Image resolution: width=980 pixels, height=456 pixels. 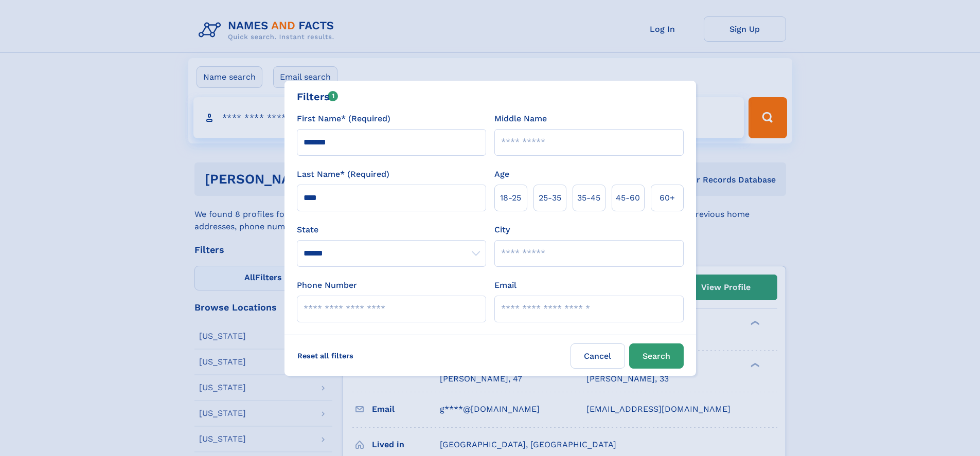 I want to click on span: 45‑60, so click(x=628, y=198).